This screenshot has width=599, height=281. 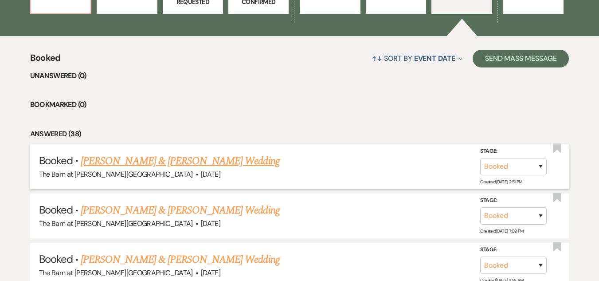 I want to click on li: Bookmarked (0), so click(x=300, y=105).